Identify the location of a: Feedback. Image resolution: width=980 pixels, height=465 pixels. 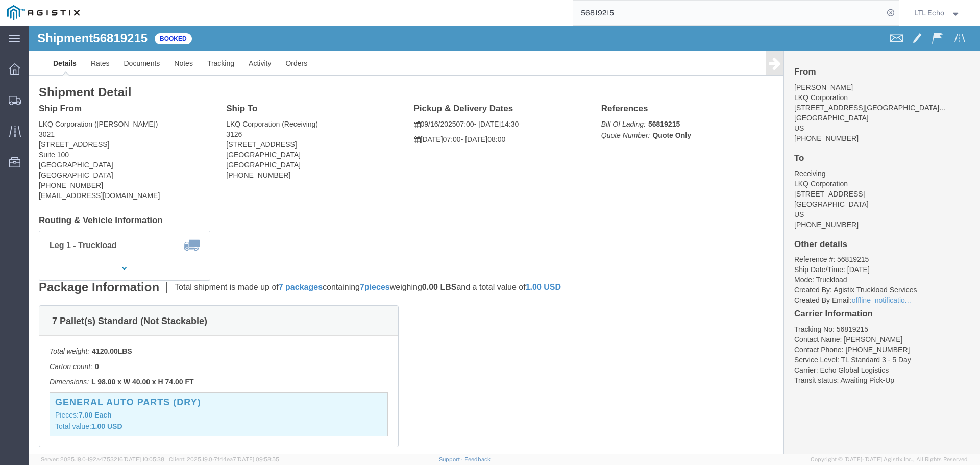
(477, 460).